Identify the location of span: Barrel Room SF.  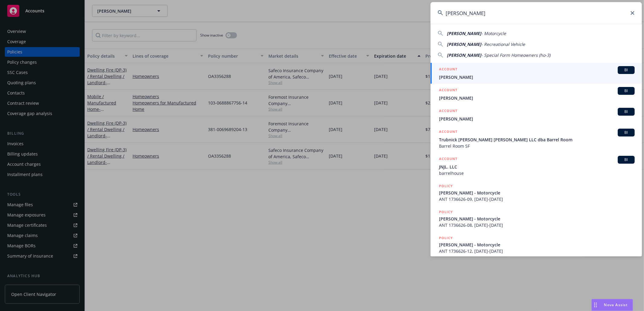
(537, 146).